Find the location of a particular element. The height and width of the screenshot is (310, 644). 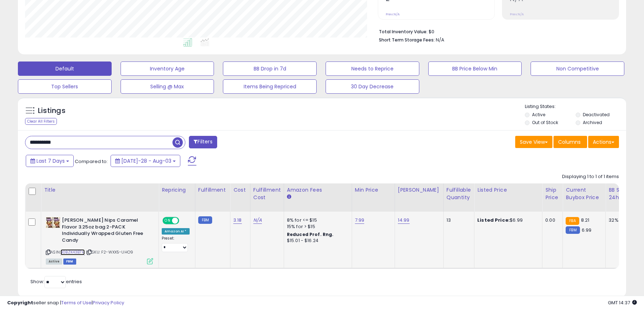

label: Deactivated is located at coordinates (596, 114).